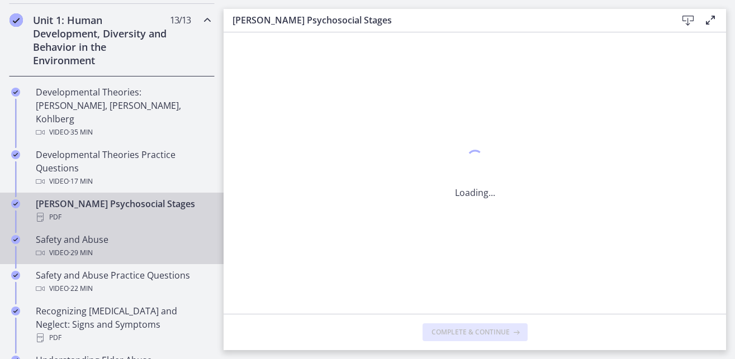  What do you see at coordinates (475, 160) in the screenshot?
I see `div: 1` at bounding box center [475, 160].